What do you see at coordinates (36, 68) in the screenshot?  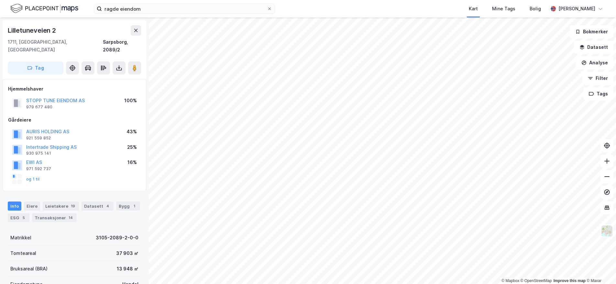 I see `button: Tag` at bounding box center [36, 68].